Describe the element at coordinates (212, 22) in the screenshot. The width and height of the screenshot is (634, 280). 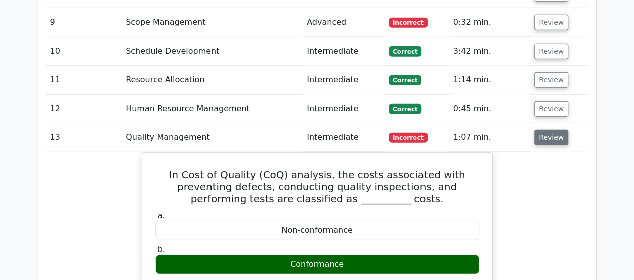
I see `td: Scope Management` at that location.